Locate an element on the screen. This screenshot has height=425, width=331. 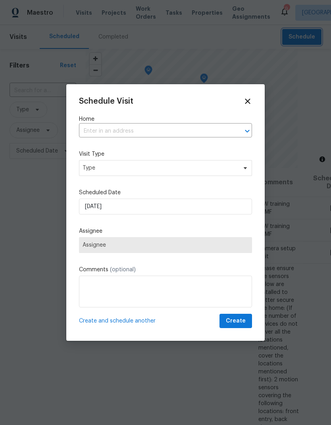
label: Comments is located at coordinates (166, 270).